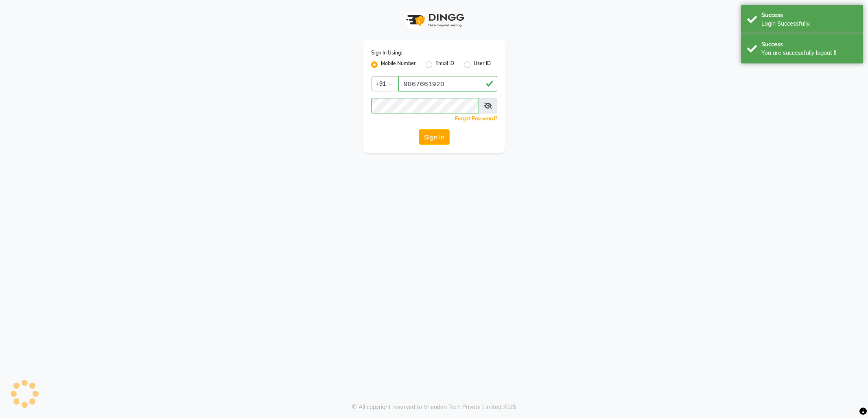 The width and height of the screenshot is (868, 418). Describe the element at coordinates (399, 64) in the screenshot. I see `label: Mobile Number` at that location.